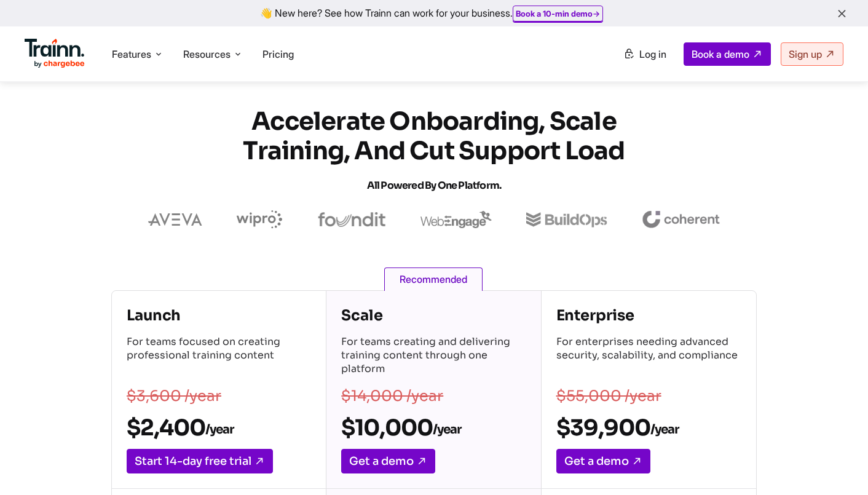 This screenshot has width=868, height=495. Describe the element at coordinates (219, 315) in the screenshot. I see `h4: Launch` at that location.